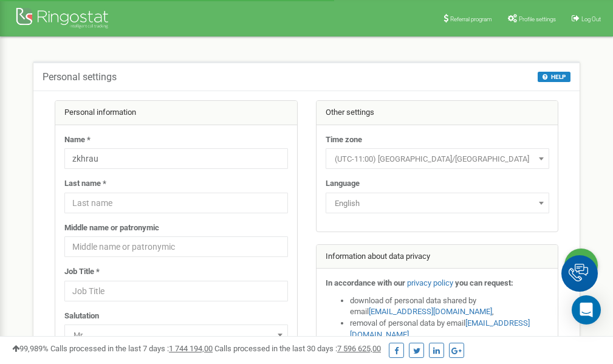 This screenshot has height=364, width=613. Describe the element at coordinates (438, 113) in the screenshot. I see `div: Other settings` at that location.